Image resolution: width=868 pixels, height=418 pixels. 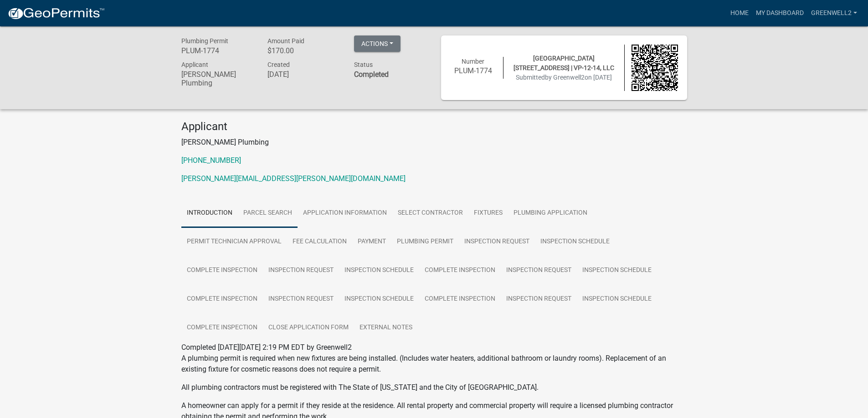 What do you see at coordinates (565, 78) in the screenshot?
I see `span: by Greenwell2` at bounding box center [565, 78].